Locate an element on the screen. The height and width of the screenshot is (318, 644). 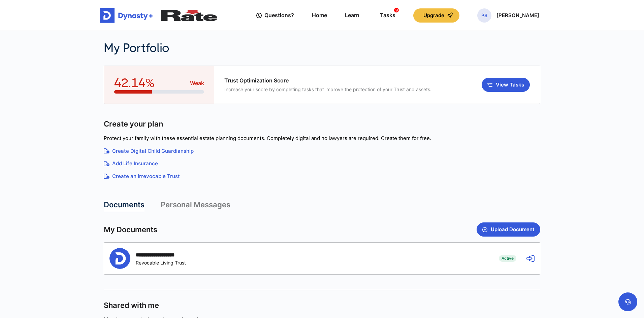
span: Active is located at coordinates (508, 258).